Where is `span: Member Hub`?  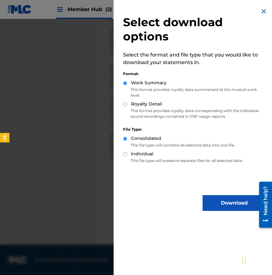 span: Member Hub is located at coordinates (90, 9).